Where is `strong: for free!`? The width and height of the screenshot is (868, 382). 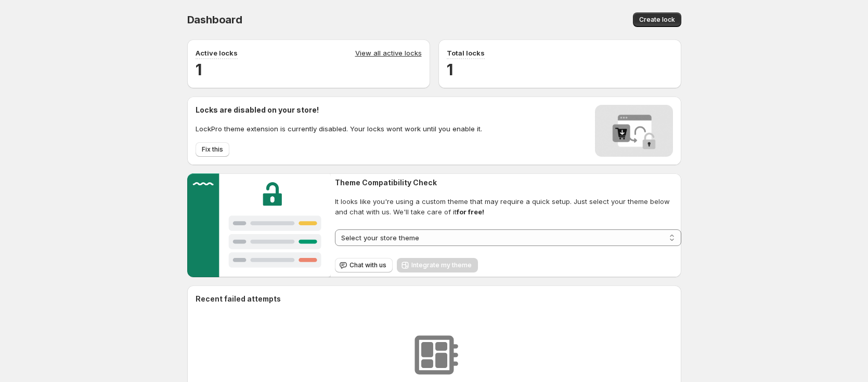 strong: for free! is located at coordinates (470, 212).